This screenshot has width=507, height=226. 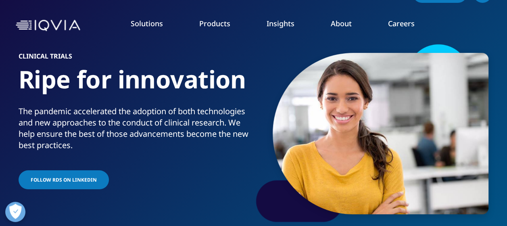 What do you see at coordinates (64, 179) in the screenshot?
I see `span: FOLLOW RDS ON LINKEDIN` at bounding box center [64, 179].